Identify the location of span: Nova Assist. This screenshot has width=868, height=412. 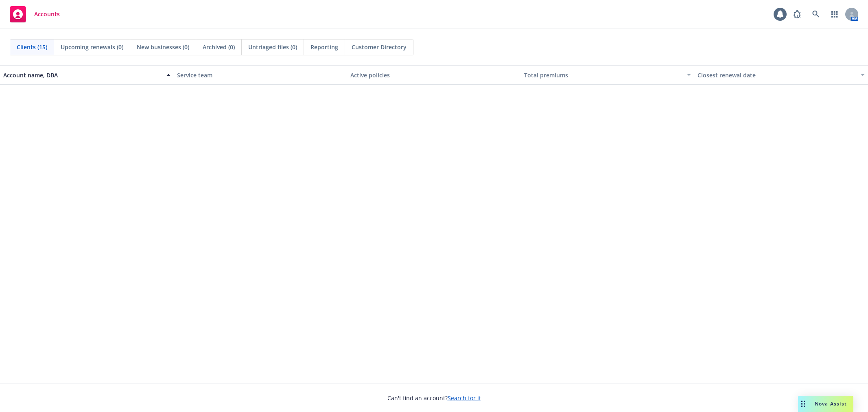
(831, 403).